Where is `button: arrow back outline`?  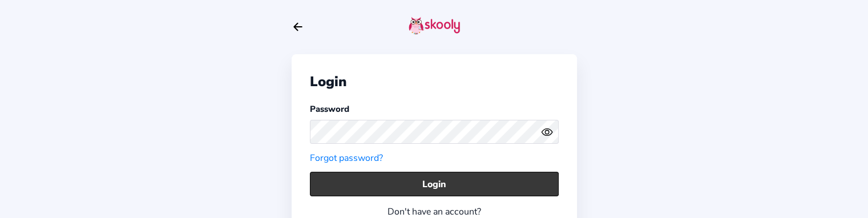
button: arrow back outline is located at coordinates (298, 27).